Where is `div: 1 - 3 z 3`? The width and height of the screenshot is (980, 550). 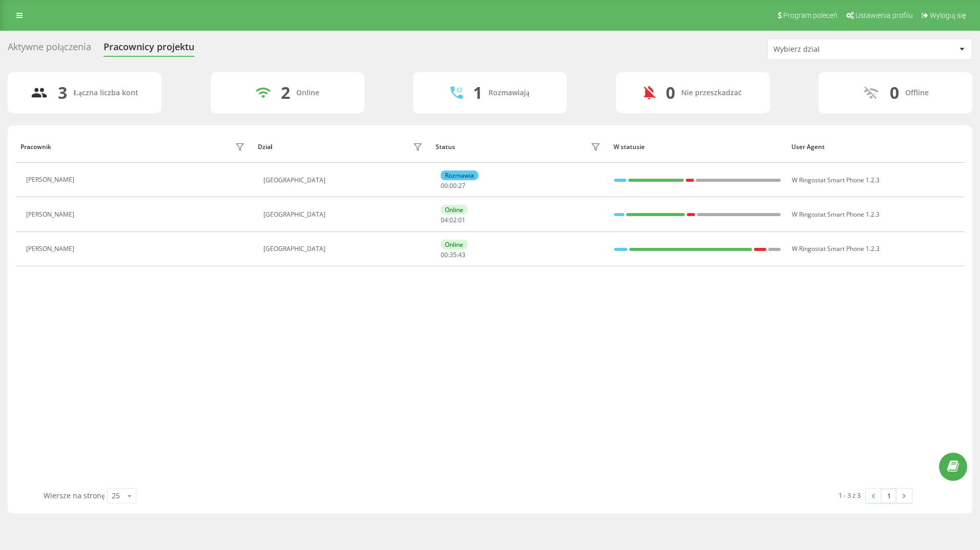
div: 1 - 3 z 3 is located at coordinates (849, 496).